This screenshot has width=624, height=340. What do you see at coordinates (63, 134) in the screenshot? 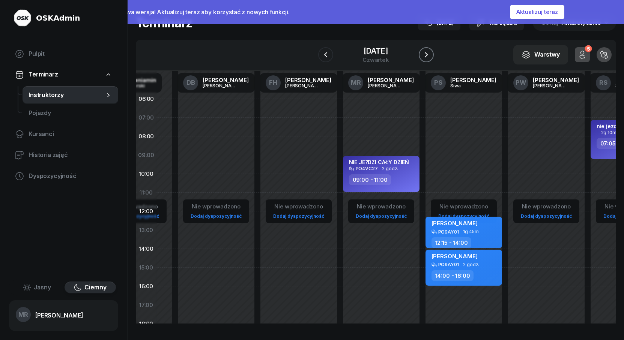
I see `a: Kursanci` at bounding box center [63, 134].